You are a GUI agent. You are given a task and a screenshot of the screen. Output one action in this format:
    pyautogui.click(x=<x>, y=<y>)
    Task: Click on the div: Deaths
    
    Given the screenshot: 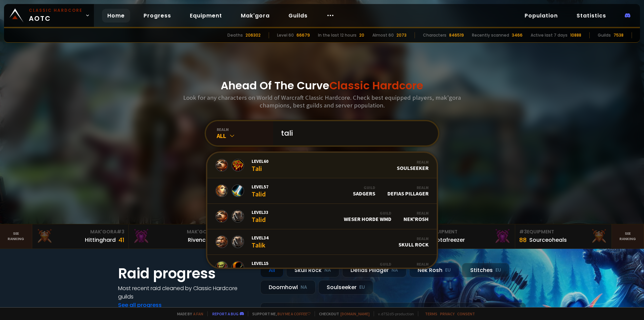 What is the action you would take?
    pyautogui.click(x=235, y=35)
    